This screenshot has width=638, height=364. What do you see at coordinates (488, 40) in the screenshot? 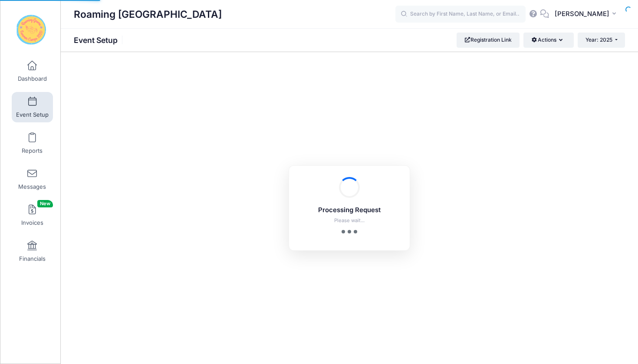
I see `a: Registration Link` at bounding box center [488, 40].